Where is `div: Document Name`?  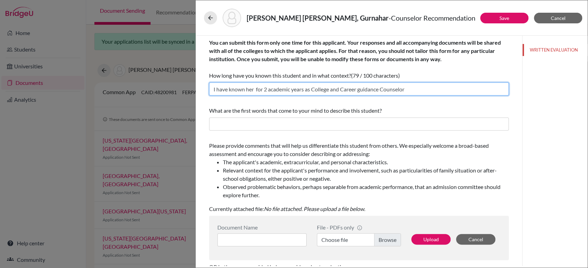
div: Document Name is located at coordinates (262, 228).